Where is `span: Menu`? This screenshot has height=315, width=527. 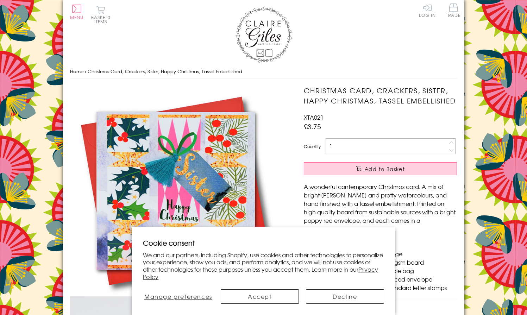
span: Menu is located at coordinates (77, 17).